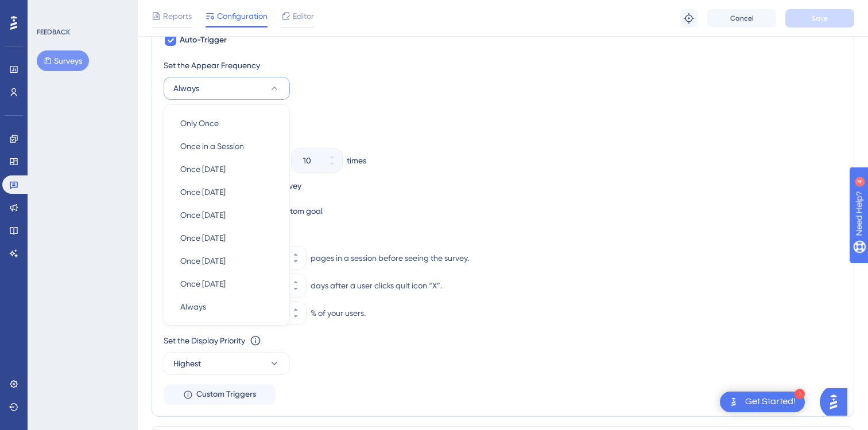 This screenshot has height=430, width=868. I want to click on span: Once in a Session, so click(212, 147).